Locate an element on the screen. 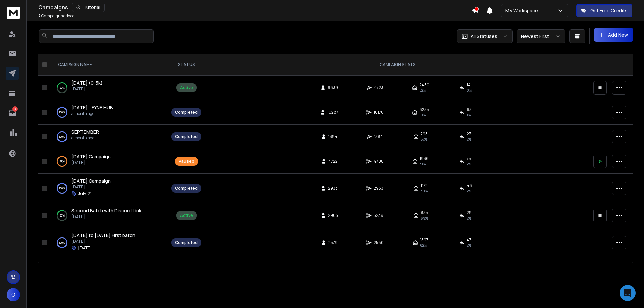  span: 46 is located at coordinates (469, 185).